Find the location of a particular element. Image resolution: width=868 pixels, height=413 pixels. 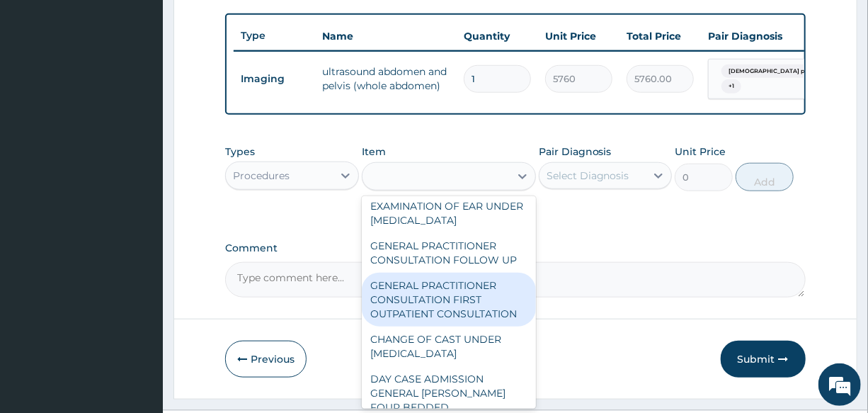

th: Quantity is located at coordinates (497, 36).